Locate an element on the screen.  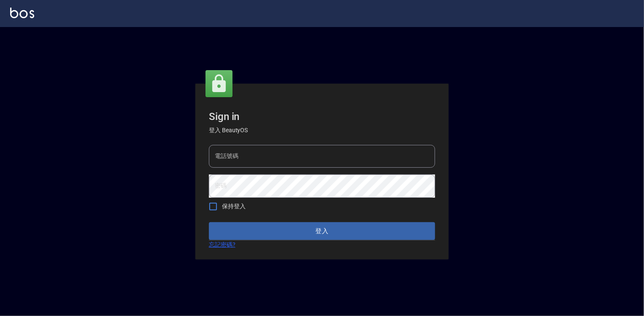
h3: Sign in is located at coordinates (322, 116).